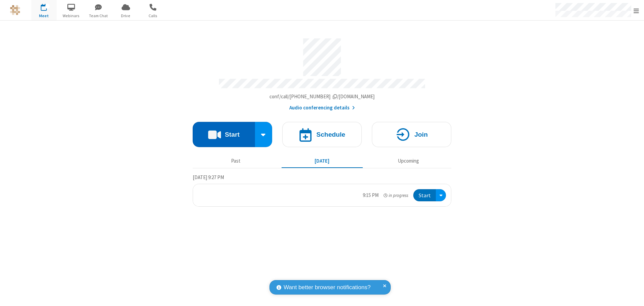 The image size is (644, 306). I want to click on span: Webinars, so click(71, 16).